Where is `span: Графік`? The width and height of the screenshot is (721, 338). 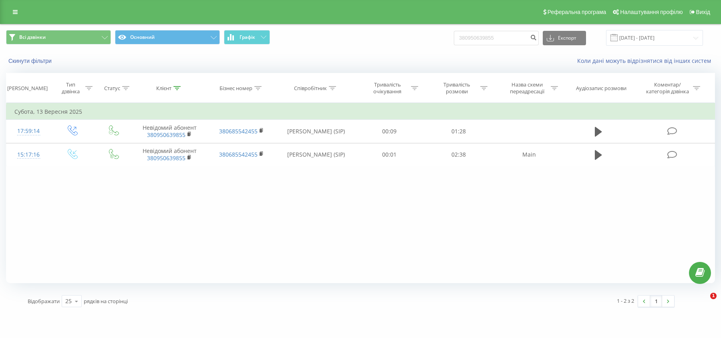 span: Графік is located at coordinates (247, 37).